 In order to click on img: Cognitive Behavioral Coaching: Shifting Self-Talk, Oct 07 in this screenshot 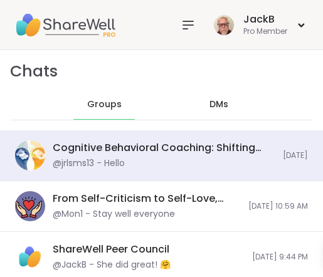, I will do `click(30, 156)`.